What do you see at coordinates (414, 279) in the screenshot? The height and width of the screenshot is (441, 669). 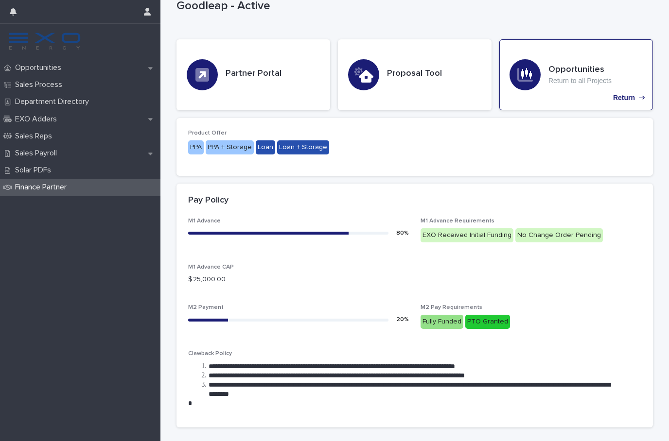 I see `p: $ 25,000.00` at bounding box center [414, 279].